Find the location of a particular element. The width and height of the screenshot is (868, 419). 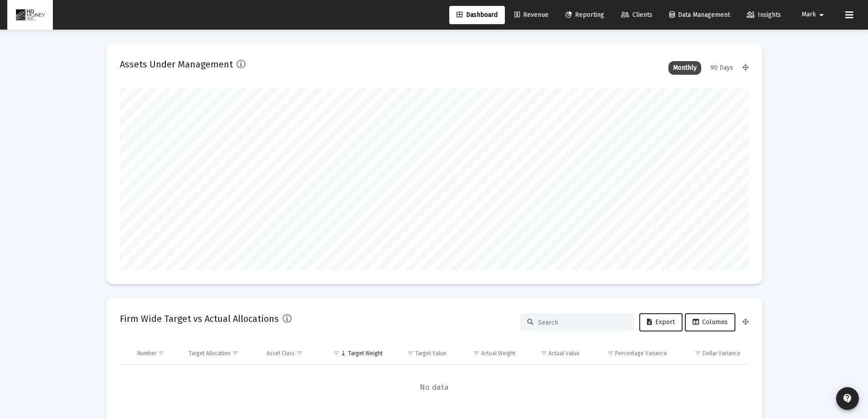

td: Column Dollar Variance is located at coordinates (711, 353).